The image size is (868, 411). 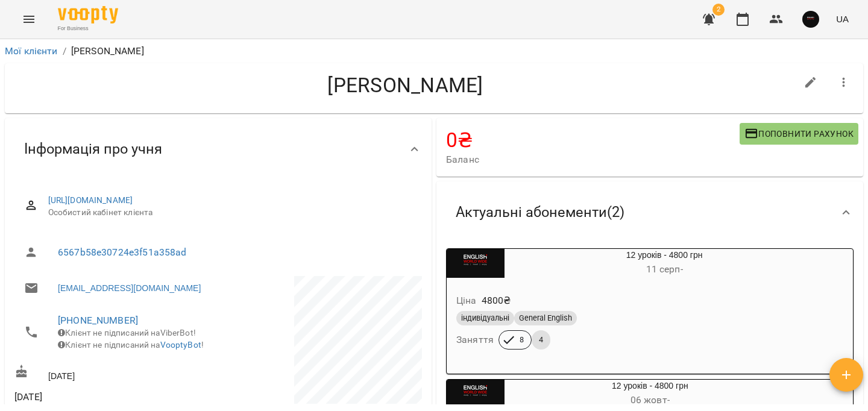 What do you see at coordinates (592, 159) in the screenshot?
I see `span: Баланс` at bounding box center [592, 159].